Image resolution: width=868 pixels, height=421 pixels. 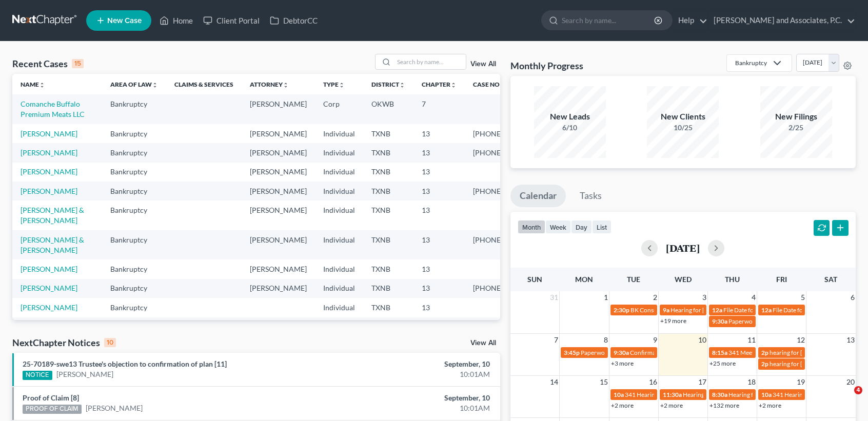 I want to click on a: Chapterunfold_more, so click(x=439, y=84).